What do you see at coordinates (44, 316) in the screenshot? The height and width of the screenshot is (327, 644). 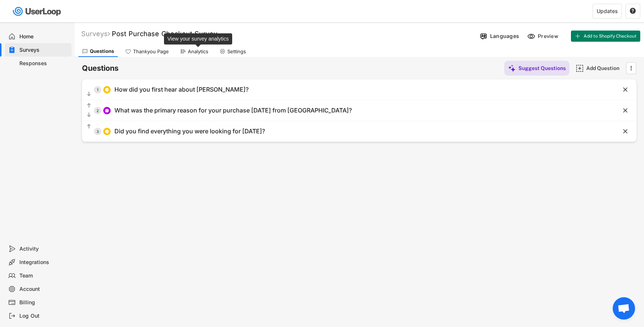 I see `div: Log Out` at bounding box center [44, 316].